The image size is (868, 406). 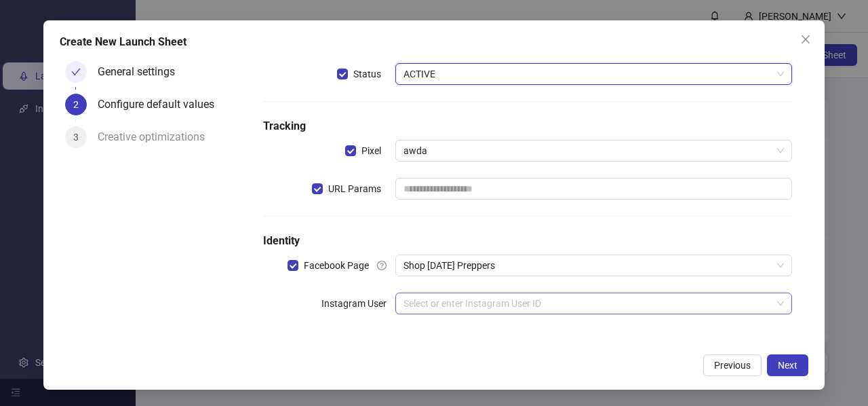 What do you see at coordinates (382, 265) in the screenshot?
I see `span: question-circle` at bounding box center [382, 265].